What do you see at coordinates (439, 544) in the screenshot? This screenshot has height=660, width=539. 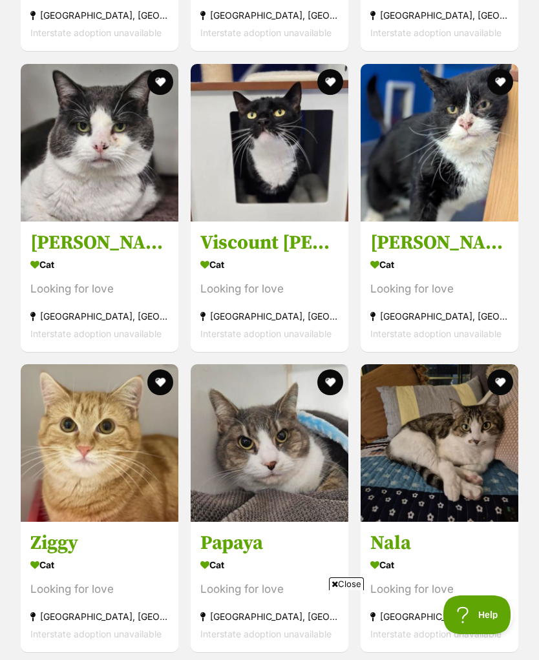 I see `h3: Nala` at bounding box center [439, 544].